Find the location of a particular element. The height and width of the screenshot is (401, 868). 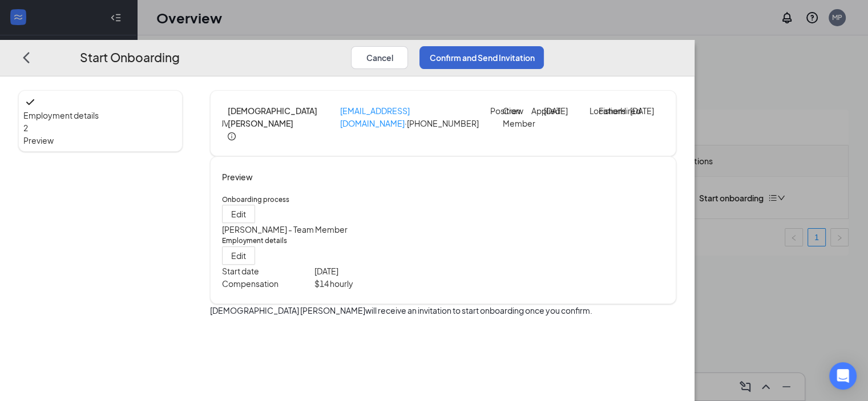

h5: Onboarding process is located at coordinates (443, 200).